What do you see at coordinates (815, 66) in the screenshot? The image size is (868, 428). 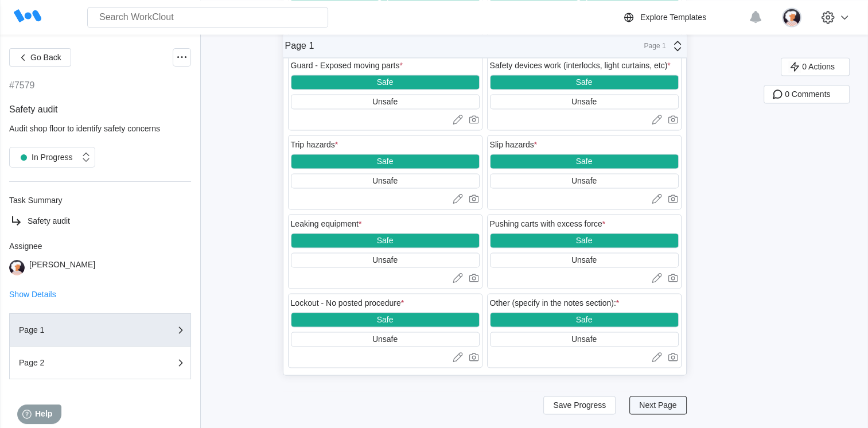 I see `button: 0 Actions` at bounding box center [815, 66].